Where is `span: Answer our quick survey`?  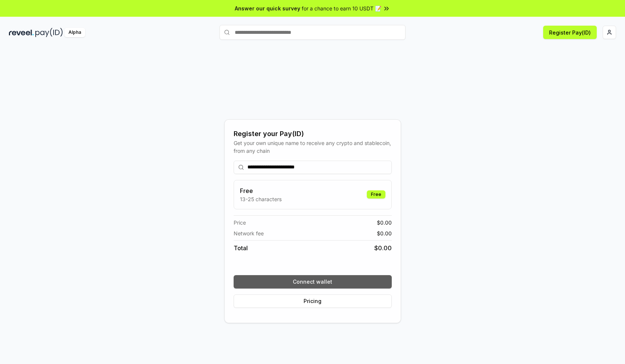 span: Answer our quick survey is located at coordinates (268, 8).